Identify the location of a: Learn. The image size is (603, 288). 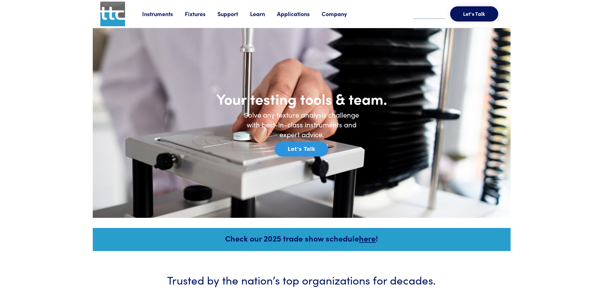
(263, 14).